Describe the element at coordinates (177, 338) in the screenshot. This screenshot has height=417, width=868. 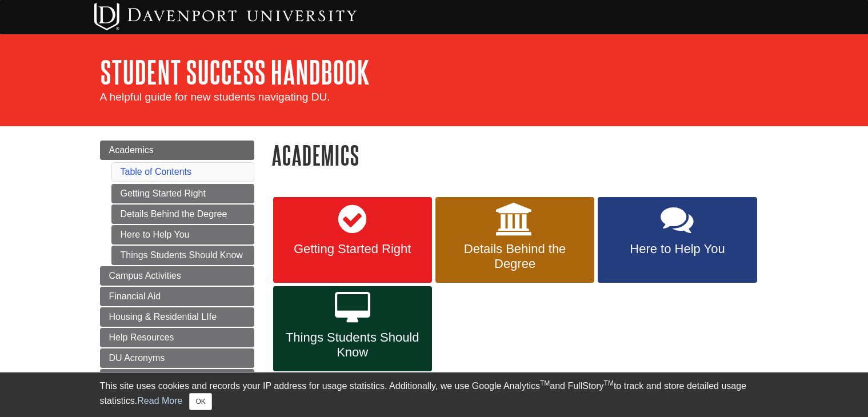
I see `a: Help Resources` at that location.